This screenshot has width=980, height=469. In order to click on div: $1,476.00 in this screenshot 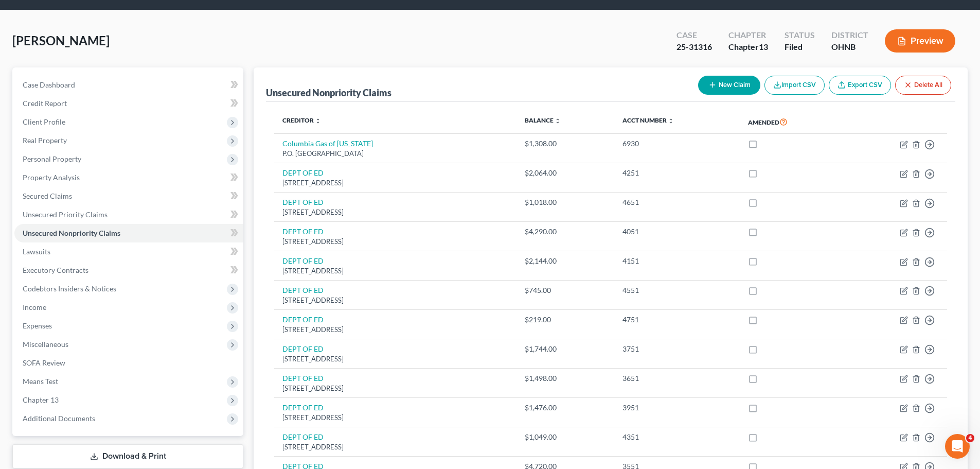, I will do `click(565, 408)`.